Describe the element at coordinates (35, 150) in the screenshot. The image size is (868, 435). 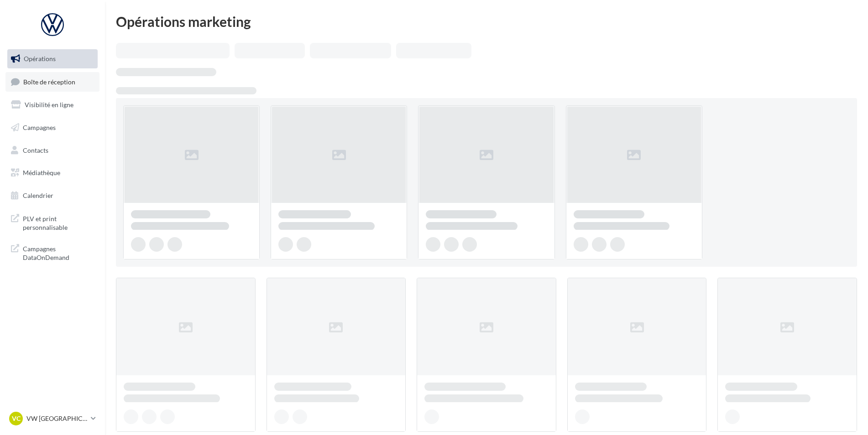
I see `span: Contacts` at that location.